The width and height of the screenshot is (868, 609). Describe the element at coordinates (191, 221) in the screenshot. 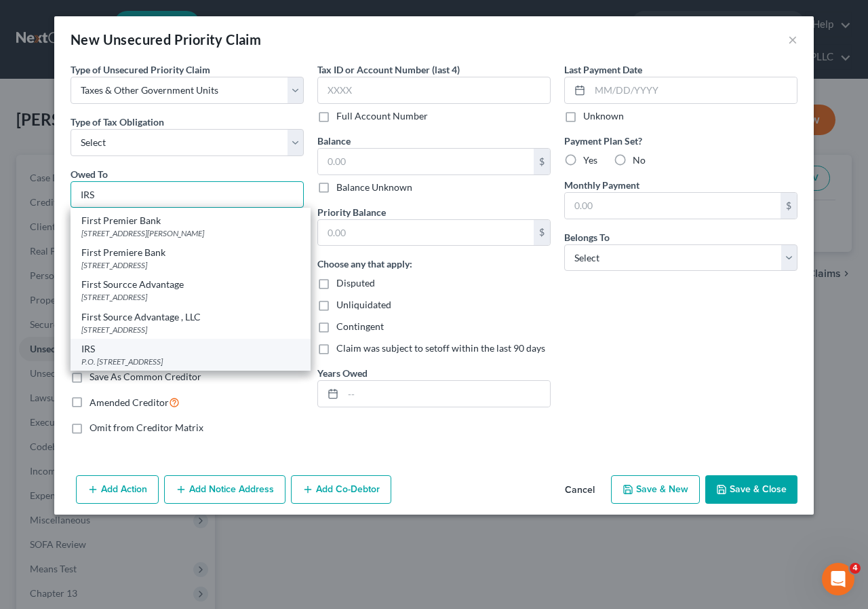

I see `div: First Premier Bank` at that location.